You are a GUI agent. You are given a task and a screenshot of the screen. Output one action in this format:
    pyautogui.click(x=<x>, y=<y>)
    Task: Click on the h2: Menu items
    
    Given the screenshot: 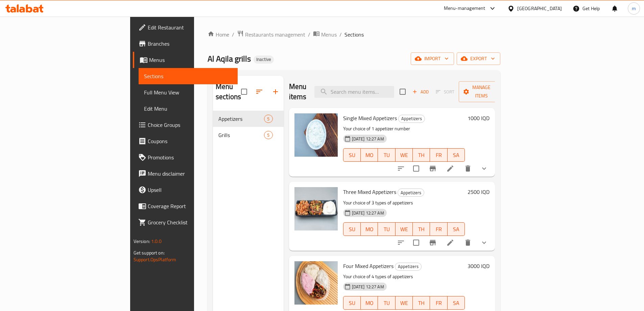 What is the action you would take?
    pyautogui.click(x=298, y=92)
    